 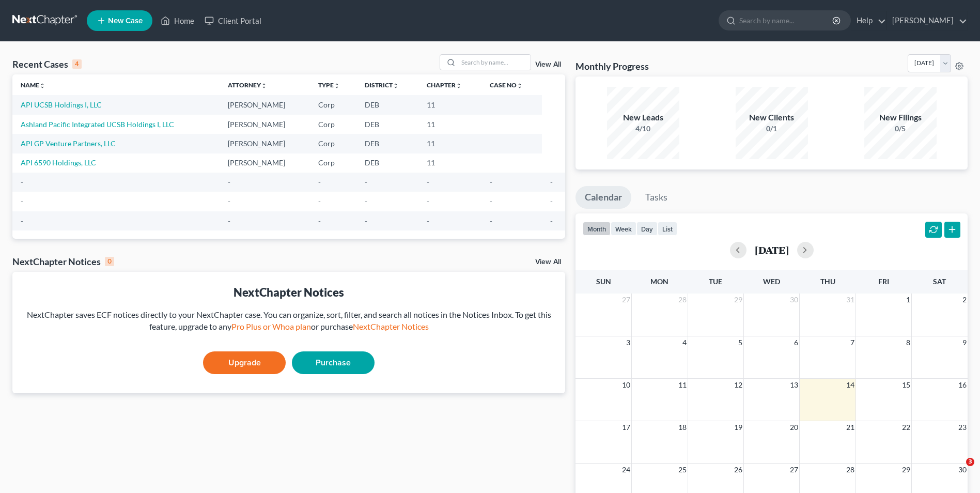 I want to click on span: Mon, so click(x=660, y=281).